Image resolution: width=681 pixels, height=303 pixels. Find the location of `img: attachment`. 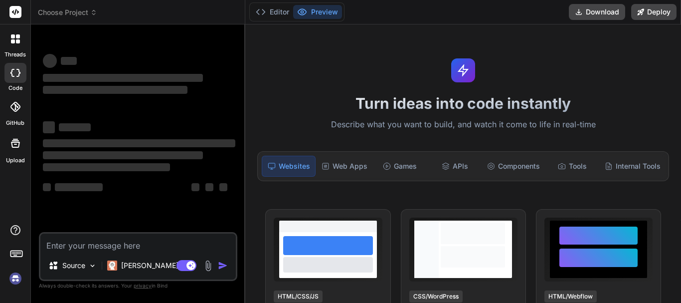

img: attachment is located at coordinates (208, 265).